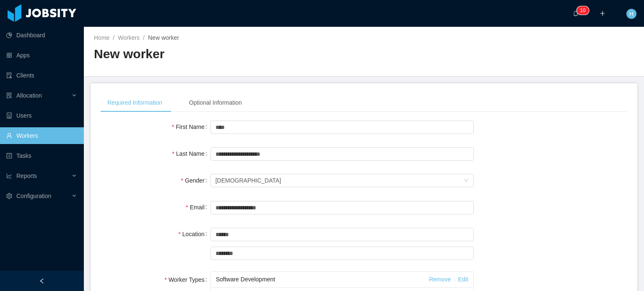  Describe the element at coordinates (198, 208) in the screenshot. I see `label: Email` at that location.